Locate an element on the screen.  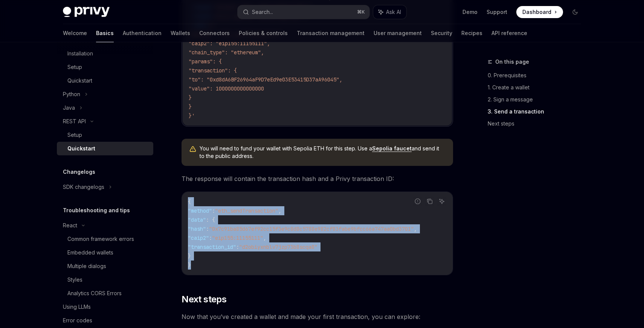
a: 0. Prerequisites is located at coordinates (538, 76).